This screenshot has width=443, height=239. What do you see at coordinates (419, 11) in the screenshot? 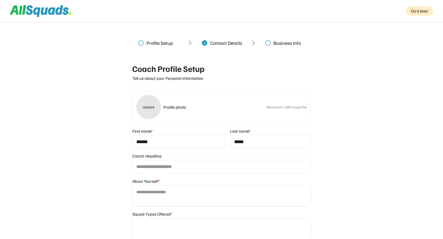
I see `div: Do it later` at bounding box center [419, 11].